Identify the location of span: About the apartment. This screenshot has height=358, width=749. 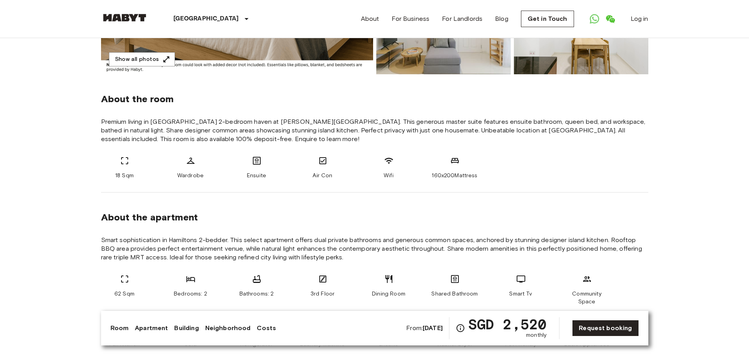
(149, 217).